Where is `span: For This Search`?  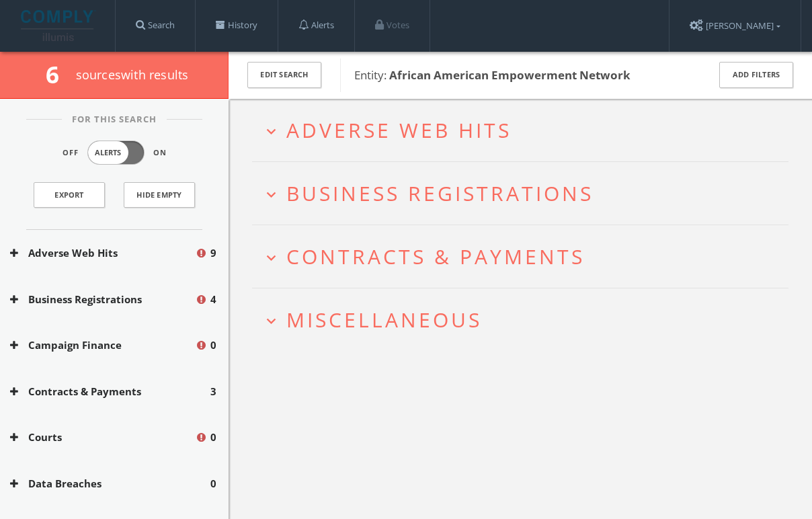 span: For This Search is located at coordinates (114, 120).